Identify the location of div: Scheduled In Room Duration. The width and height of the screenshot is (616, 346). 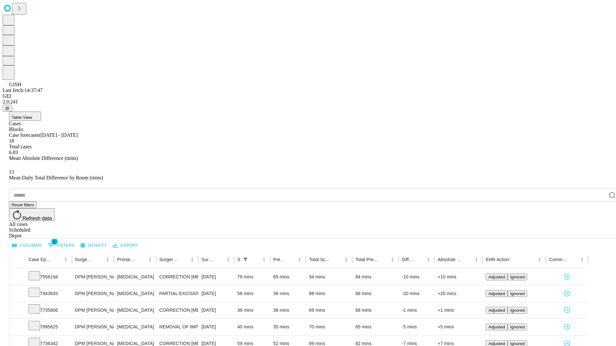
(239, 260).